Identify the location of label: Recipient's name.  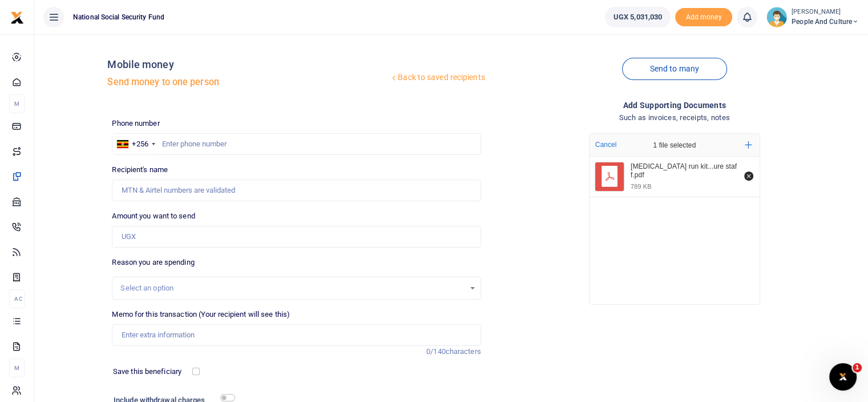
(139, 170).